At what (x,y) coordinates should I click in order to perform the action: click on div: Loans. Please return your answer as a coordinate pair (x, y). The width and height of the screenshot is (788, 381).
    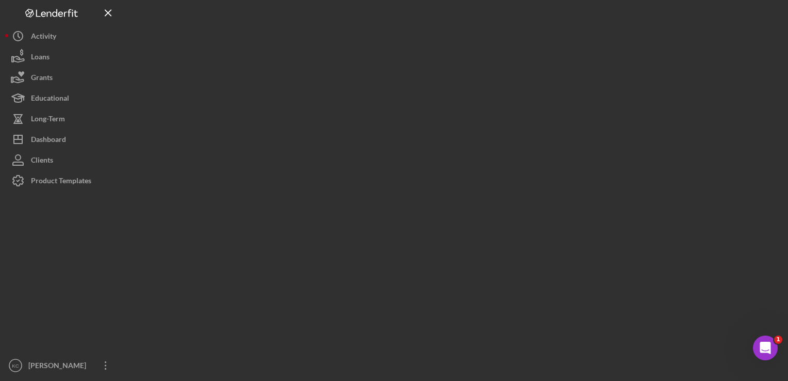
    Looking at the image, I should click on (40, 58).